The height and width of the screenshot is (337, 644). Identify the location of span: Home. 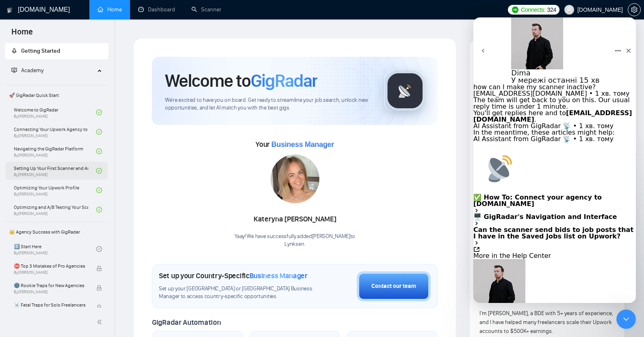
(22, 35).